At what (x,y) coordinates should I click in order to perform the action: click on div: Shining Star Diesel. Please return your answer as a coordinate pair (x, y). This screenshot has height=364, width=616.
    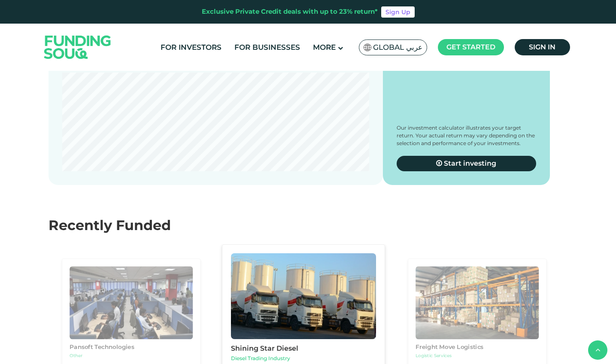
    Looking at the image, I should click on (303, 348).